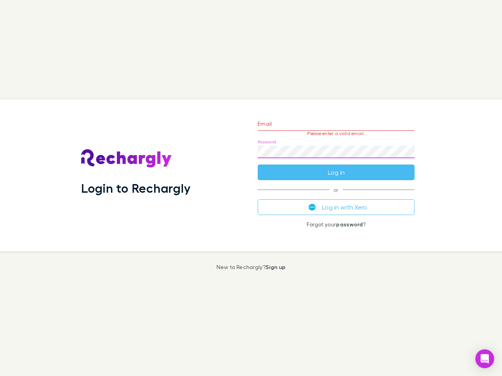 The width and height of the screenshot is (502, 376). I want to click on a: password, so click(349, 224).